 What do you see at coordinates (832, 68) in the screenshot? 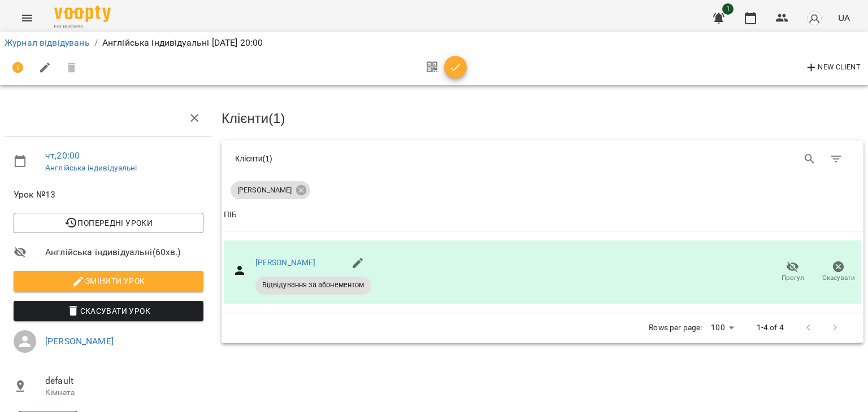
I see `span: New Client` at bounding box center [832, 68].